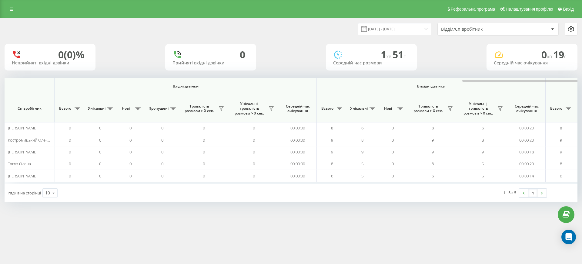 This screenshot has width=582, height=264. I want to click on span: Реферальна програма, so click(473, 9).